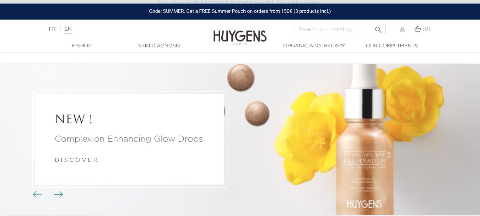  I want to click on span: (0), so click(426, 29).